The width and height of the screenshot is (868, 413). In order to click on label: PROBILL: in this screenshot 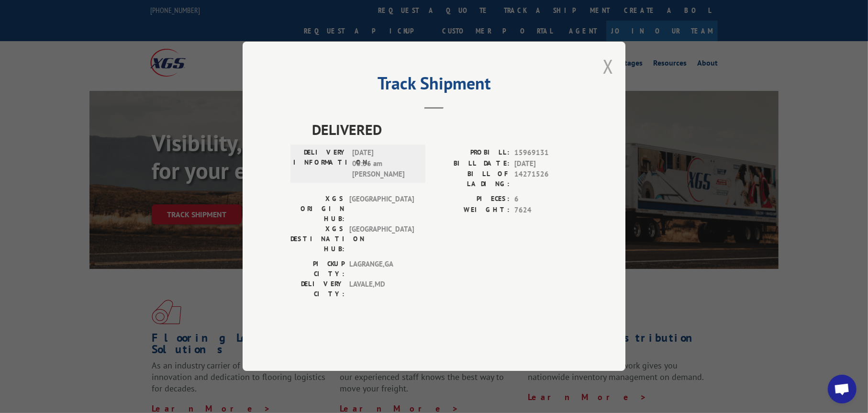, I will do `click(472, 153)`.